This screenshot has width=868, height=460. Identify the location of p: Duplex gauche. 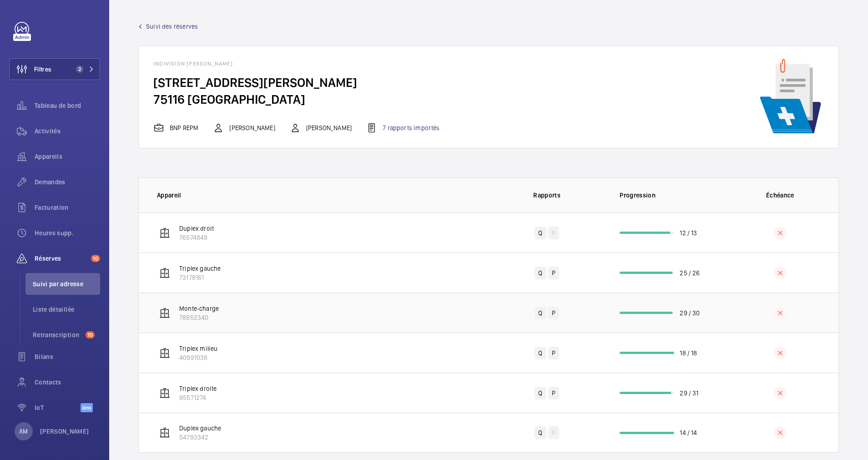
(200, 428).